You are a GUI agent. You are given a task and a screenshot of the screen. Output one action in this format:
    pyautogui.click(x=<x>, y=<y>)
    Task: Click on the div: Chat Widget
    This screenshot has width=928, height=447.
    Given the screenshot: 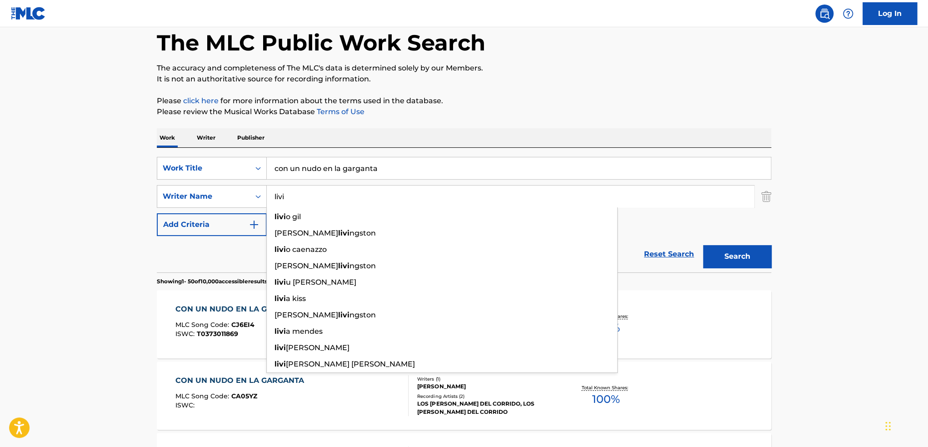 What is the action you would take?
    pyautogui.click(x=906, y=425)
    